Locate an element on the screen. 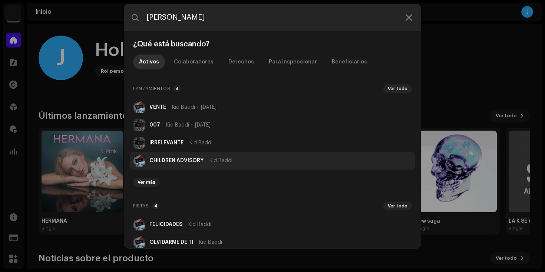 The height and width of the screenshot is (272, 545). div: Beneficiarios is located at coordinates (350, 62).